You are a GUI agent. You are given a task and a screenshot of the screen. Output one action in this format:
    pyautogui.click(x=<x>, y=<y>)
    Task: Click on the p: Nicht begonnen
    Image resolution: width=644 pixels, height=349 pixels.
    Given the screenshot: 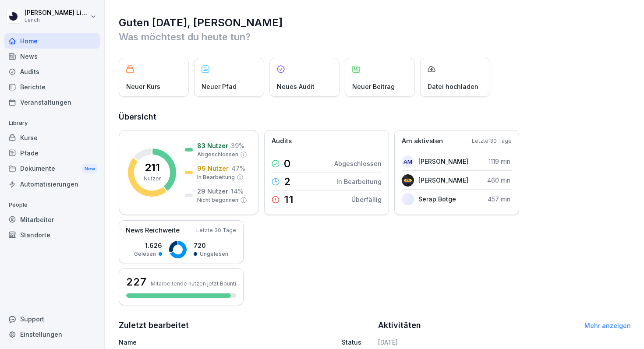 What is the action you would take?
    pyautogui.click(x=218, y=200)
    